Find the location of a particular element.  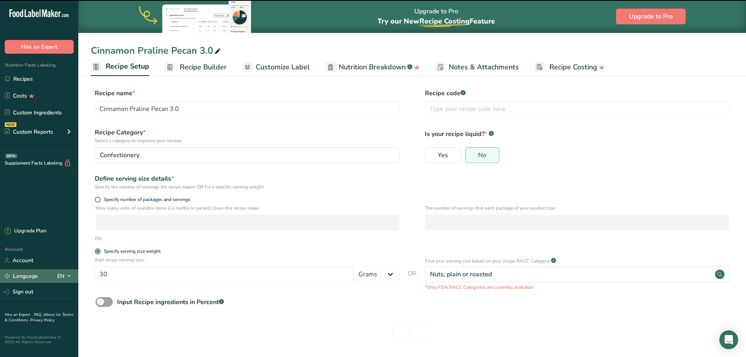

p: *Only FDA RACC Categories are currently available is located at coordinates (577, 287).